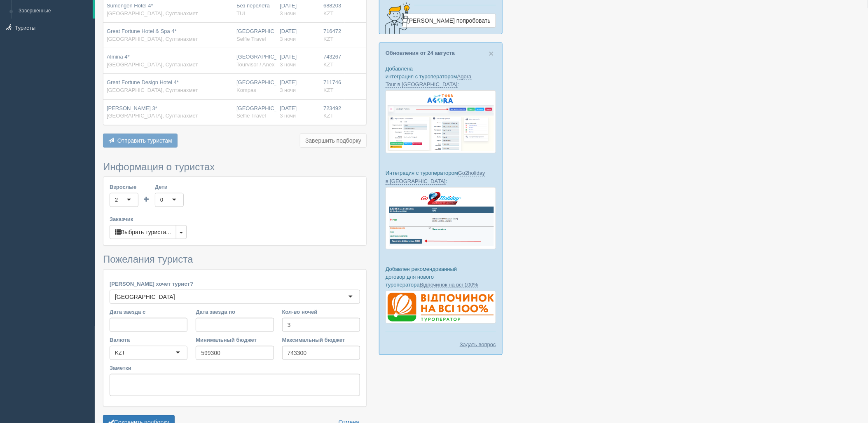  Describe the element at coordinates (120, 353) in the screenshot. I see `div: KZT` at that location.